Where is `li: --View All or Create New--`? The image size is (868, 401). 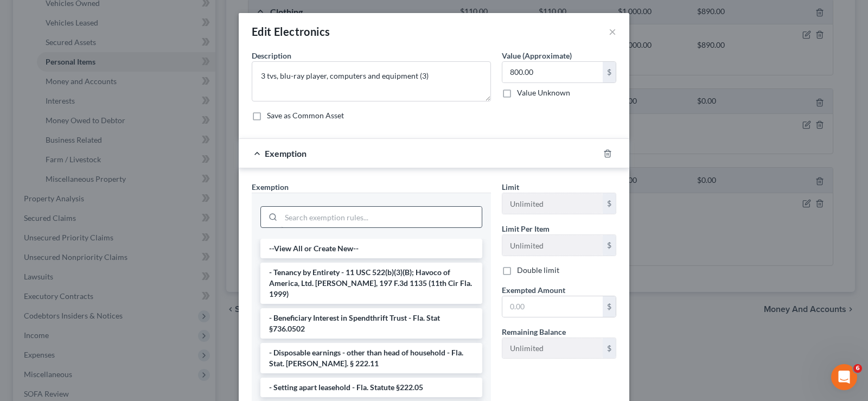 li: --View All or Create New-- is located at coordinates (371, 249).